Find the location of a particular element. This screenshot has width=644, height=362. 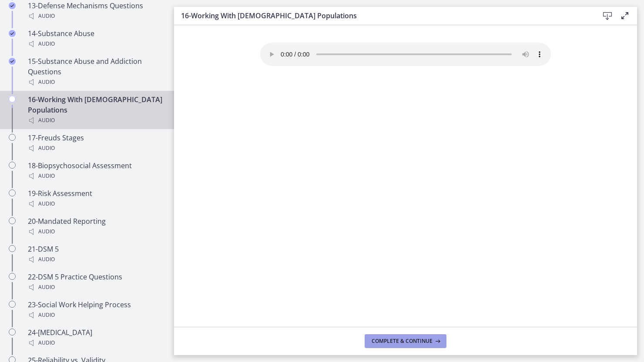

span: Complete & continue is located at coordinates (402, 341).